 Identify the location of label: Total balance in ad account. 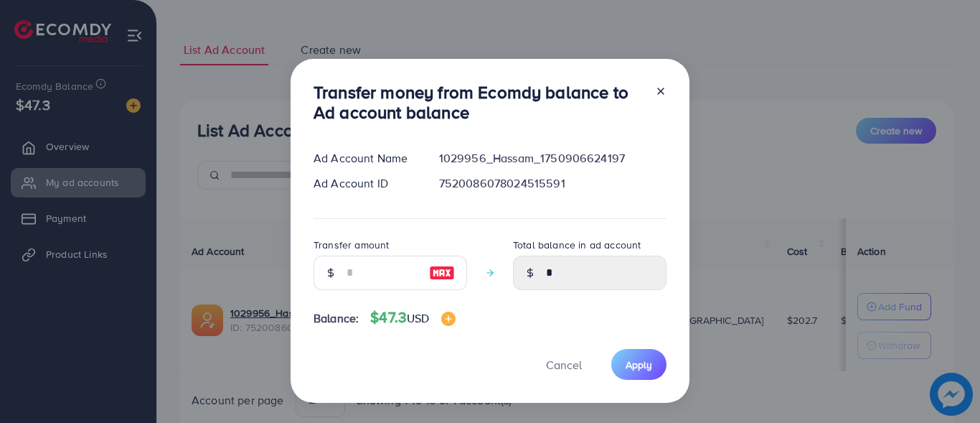
(578, 245).